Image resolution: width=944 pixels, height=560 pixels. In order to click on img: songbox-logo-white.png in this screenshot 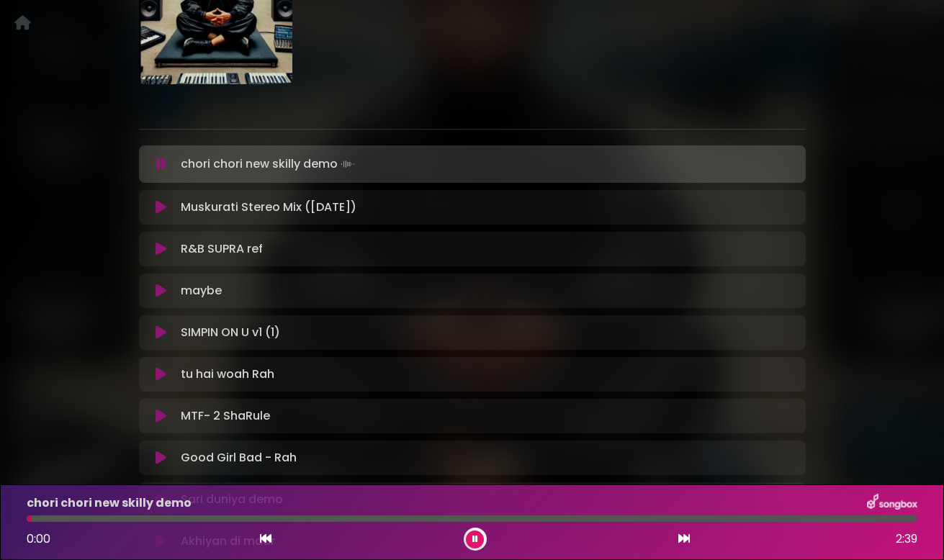, I will do `click(893, 503)`.